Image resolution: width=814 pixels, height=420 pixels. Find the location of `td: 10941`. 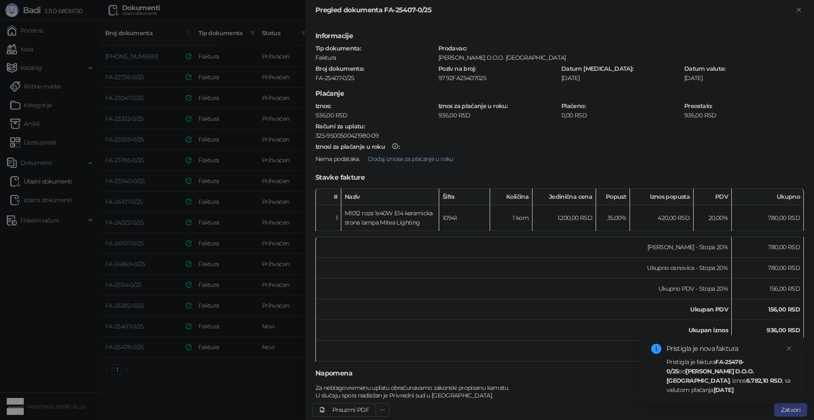

td: 10941 is located at coordinates (465, 218).